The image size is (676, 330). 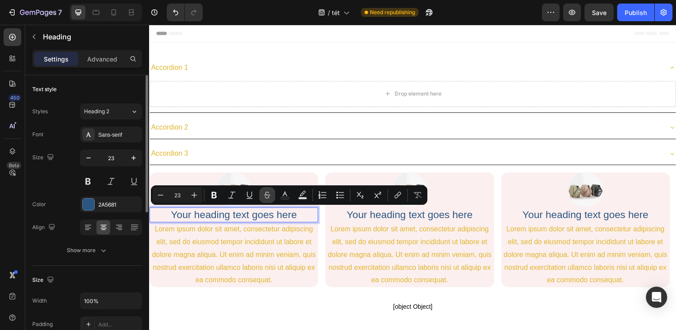 I want to click on div: Color, so click(x=39, y=205).